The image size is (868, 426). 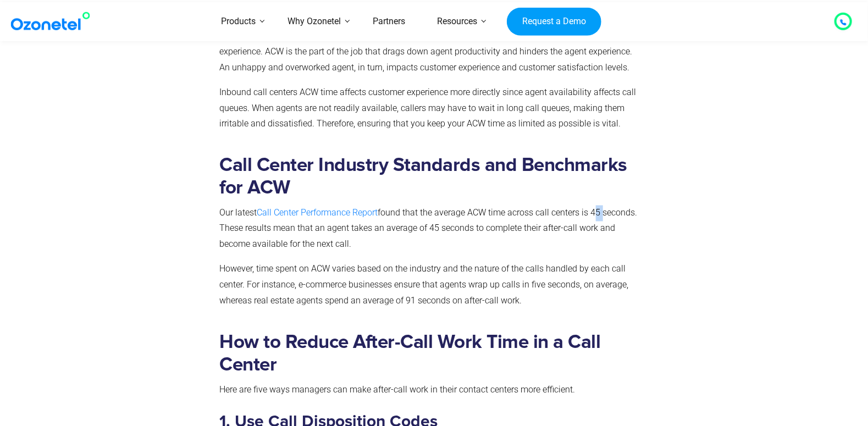 I want to click on a: Products, so click(x=238, y=21).